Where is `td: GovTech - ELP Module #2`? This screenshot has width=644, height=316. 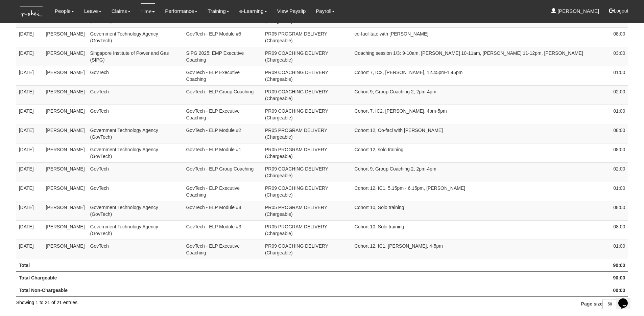 td: GovTech - ELP Module #2 is located at coordinates (223, 134).